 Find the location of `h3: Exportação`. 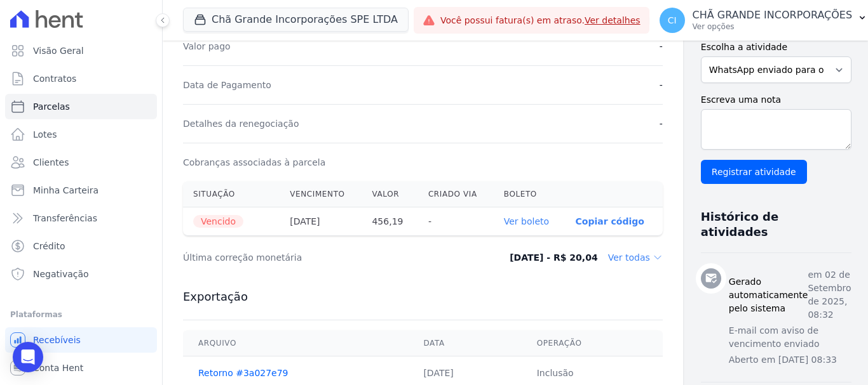

h3: Exportação is located at coordinates (422, 297).